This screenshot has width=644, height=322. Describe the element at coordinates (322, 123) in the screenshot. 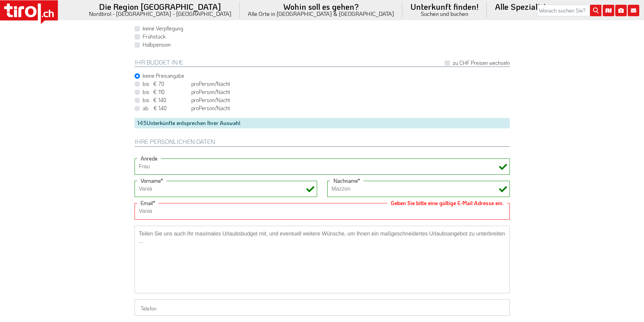

I see `div: Unterkünfte entsprechen Ihrer Auswahl` at that location.